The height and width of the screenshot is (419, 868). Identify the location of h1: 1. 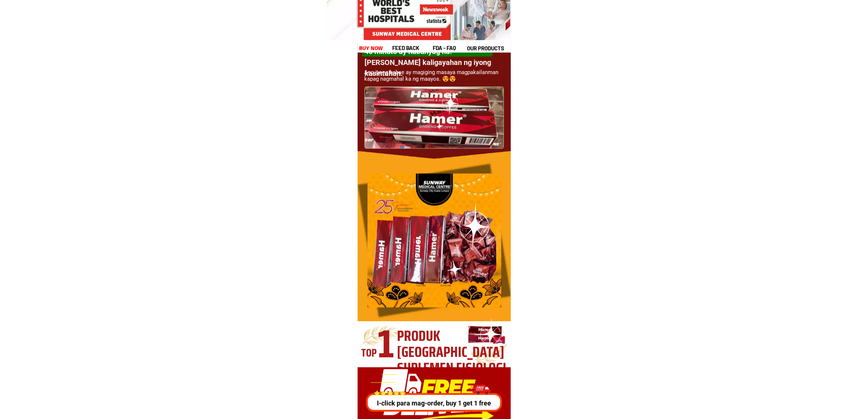
(387, 347).